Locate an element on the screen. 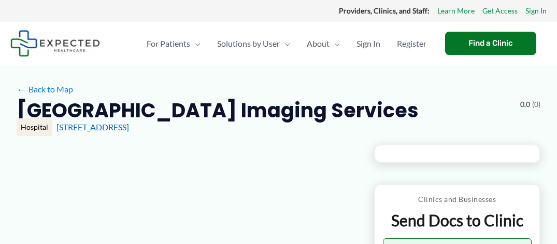 The height and width of the screenshot is (244, 557). span: Register is located at coordinates (412, 44).